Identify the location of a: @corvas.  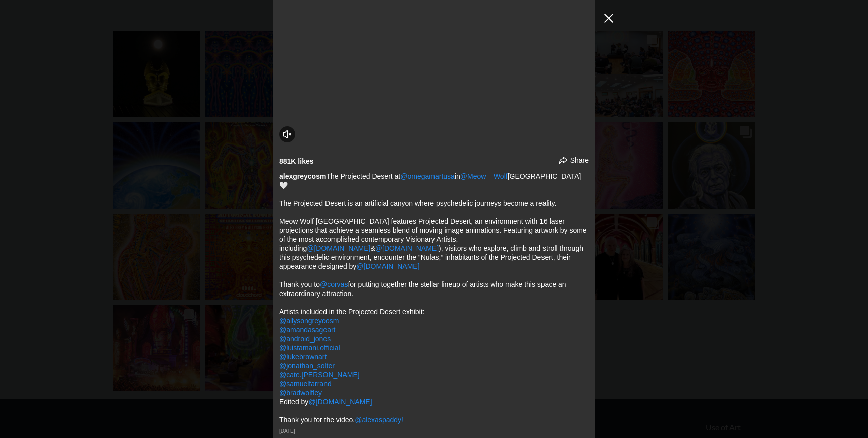
(334, 284).